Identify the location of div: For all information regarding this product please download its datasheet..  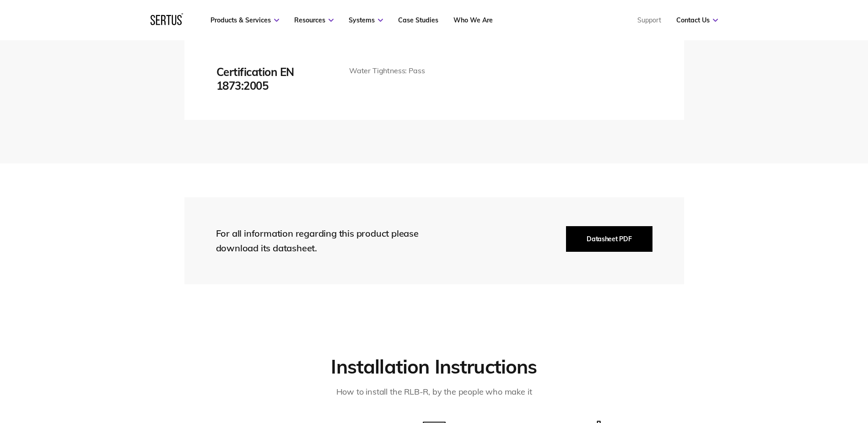
(326, 240).